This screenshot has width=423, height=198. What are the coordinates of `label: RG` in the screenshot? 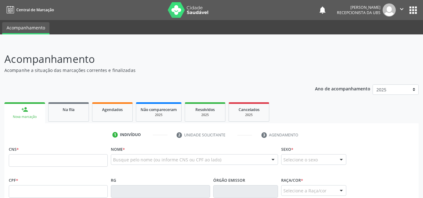 It's located at (113, 180).